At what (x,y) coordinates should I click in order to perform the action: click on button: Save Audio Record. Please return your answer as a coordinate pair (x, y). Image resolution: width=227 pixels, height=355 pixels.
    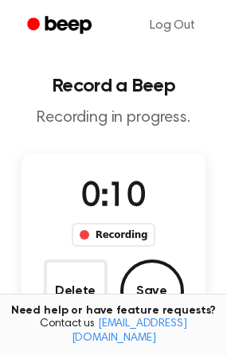
    Looking at the image, I should click on (152, 292).